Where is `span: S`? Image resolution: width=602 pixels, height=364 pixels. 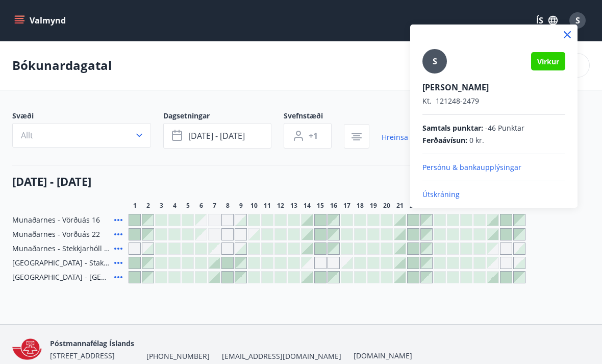
span: S is located at coordinates (435, 61).